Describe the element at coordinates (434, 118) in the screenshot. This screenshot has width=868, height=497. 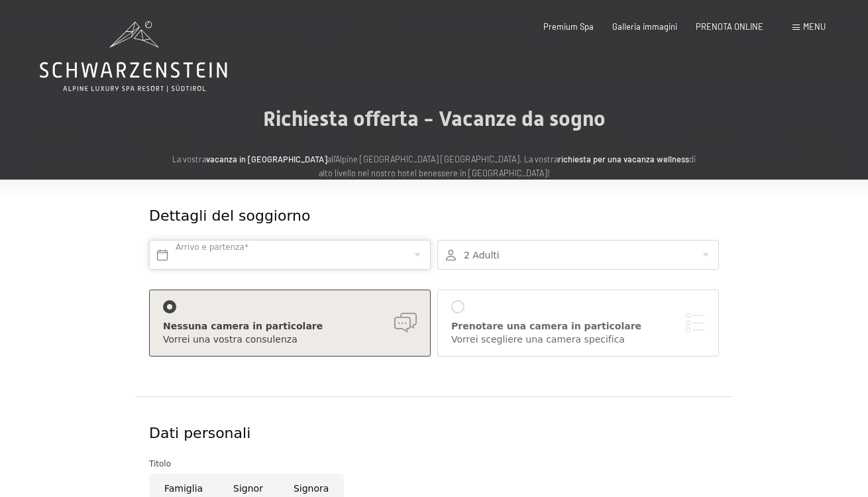
I see `span: Richiesta offerta - Vacanze da sogno` at that location.